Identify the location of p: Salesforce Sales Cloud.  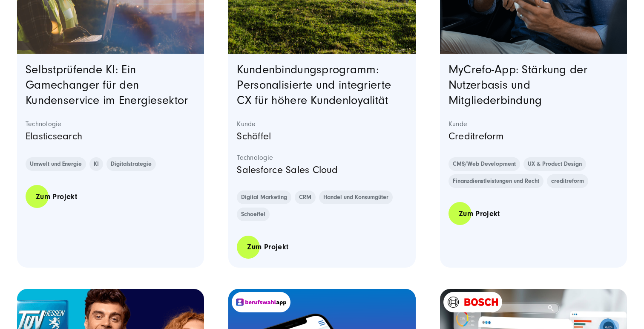
(322, 170).